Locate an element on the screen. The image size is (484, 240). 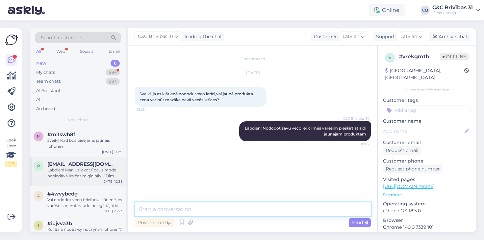
div: Когда в продажу поступит iphone 17 is located at coordinates (85, 229).